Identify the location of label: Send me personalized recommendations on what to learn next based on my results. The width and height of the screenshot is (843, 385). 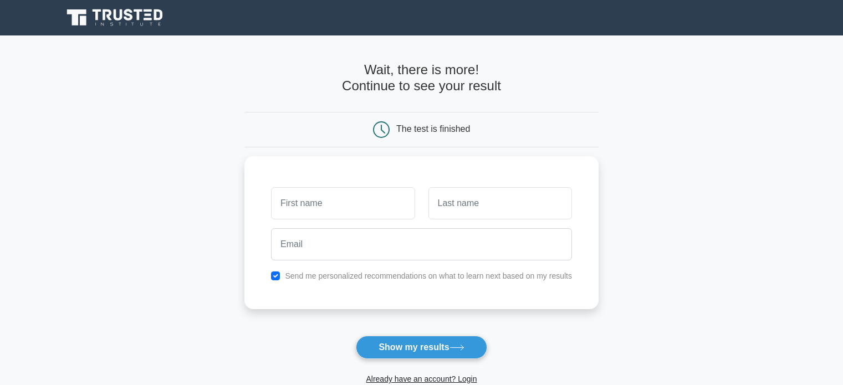
(428, 276).